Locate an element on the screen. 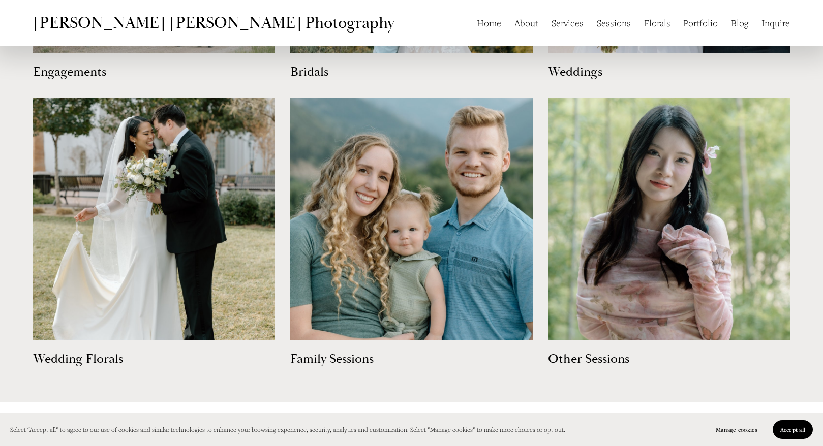 The width and height of the screenshot is (823, 446). h3: Other Sessions is located at coordinates (669, 359).